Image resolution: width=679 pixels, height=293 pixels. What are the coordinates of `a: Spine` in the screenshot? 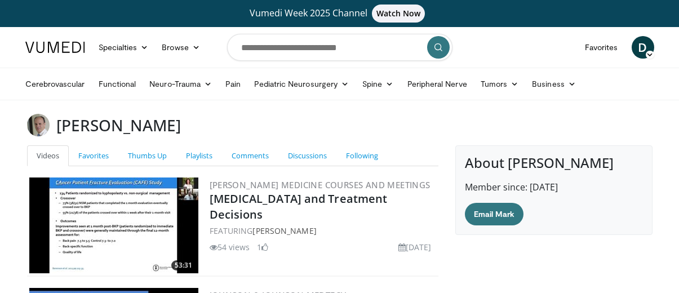 It's located at (378, 84).